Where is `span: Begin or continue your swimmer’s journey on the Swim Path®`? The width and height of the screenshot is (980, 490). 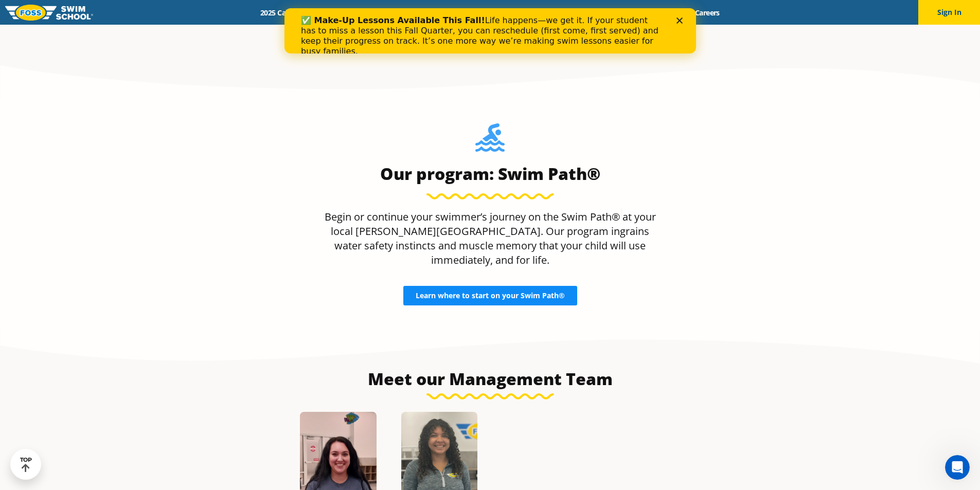 span: Begin or continue your swimmer’s journey on the Swim Path® is located at coordinates (472, 216).